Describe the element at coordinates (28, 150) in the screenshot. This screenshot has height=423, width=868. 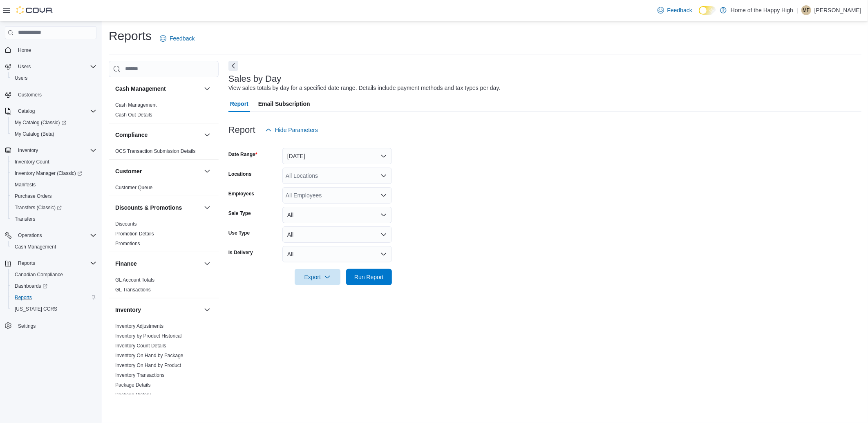
I see `span: Inventory` at that location.